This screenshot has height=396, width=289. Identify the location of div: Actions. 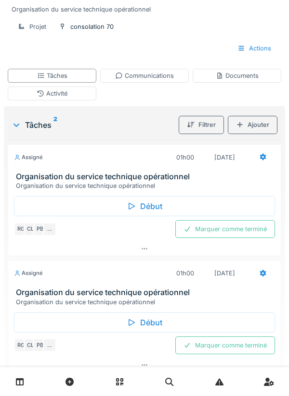
(254, 48).